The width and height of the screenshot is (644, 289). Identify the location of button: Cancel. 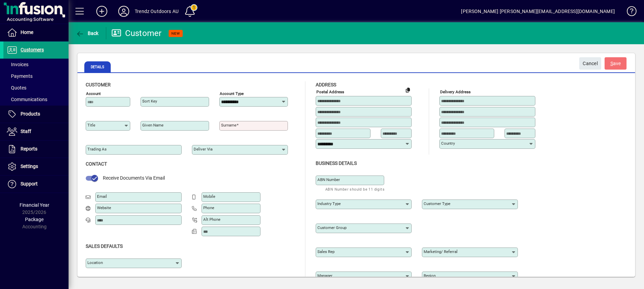
(590, 63).